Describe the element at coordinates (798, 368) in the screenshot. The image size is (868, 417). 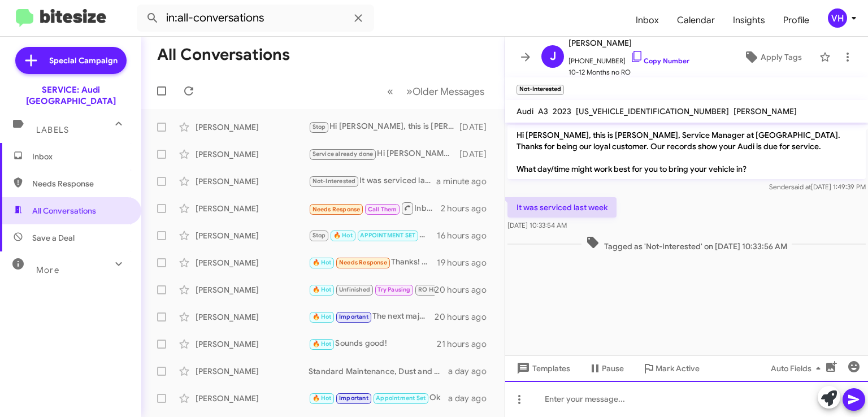
I see `span: Auto Fields` at that location.